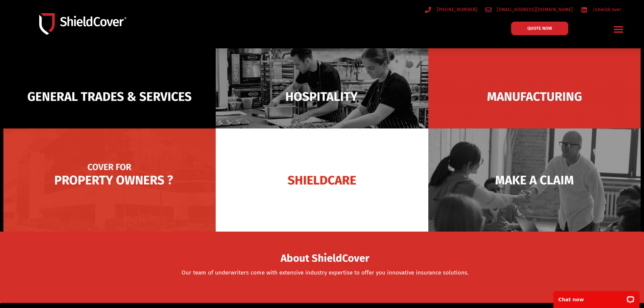  I want to click on div: Menu Toggle, so click(619, 29).